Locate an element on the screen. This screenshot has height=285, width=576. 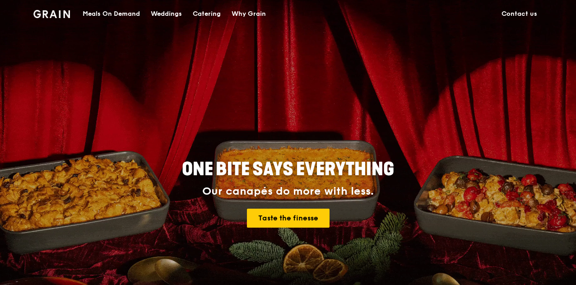
div: Weddings is located at coordinates (166, 14).